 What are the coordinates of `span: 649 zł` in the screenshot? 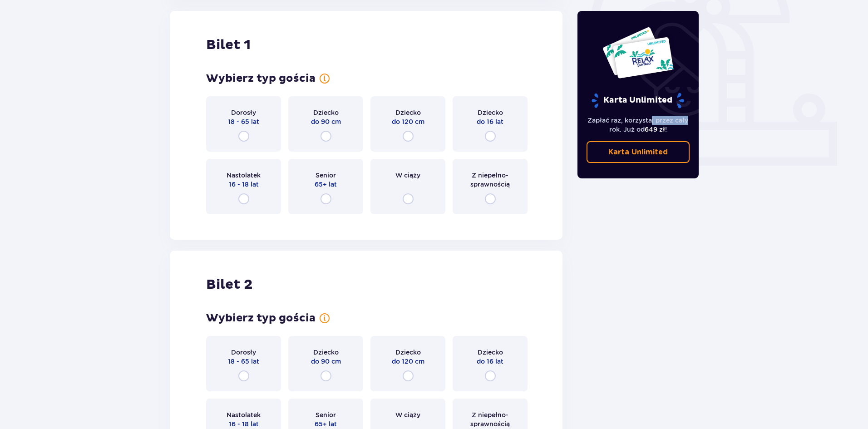 It's located at (654, 129).